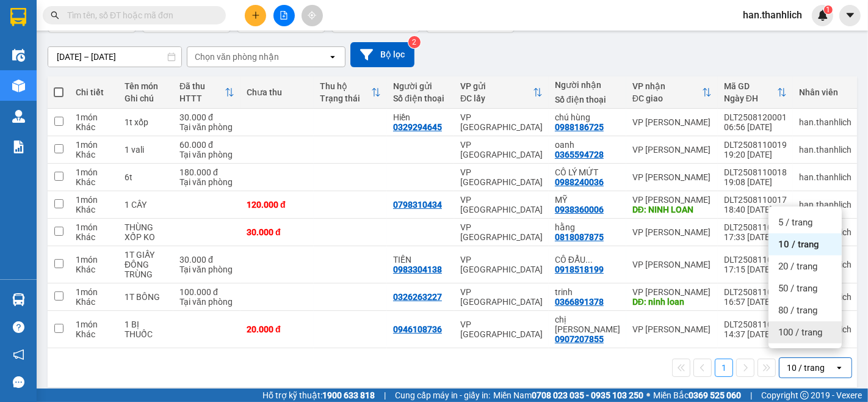 The width and height of the screenshot is (868, 402). What do you see at coordinates (672, 302) in the screenshot?
I see `div: DĐ: ninh loan` at bounding box center [672, 302].